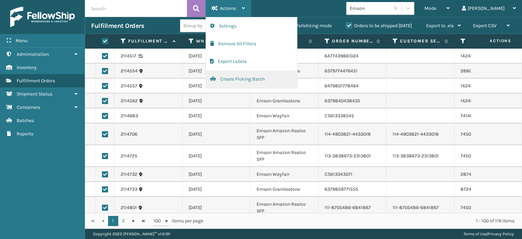 The image size is (522, 239). What do you see at coordinates (36, 81) in the screenshot?
I see `span: Fulfillment Orders` at bounding box center [36, 81].